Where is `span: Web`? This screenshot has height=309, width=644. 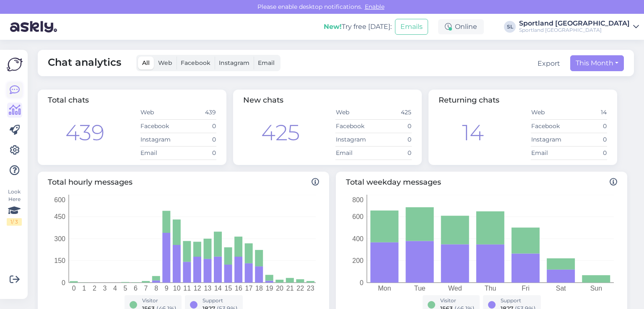
span: Web is located at coordinates (165, 63).